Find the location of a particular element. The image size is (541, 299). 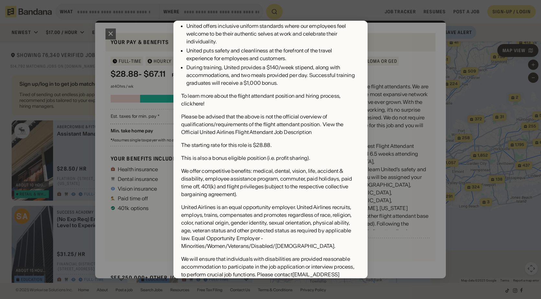

div: United offers inclusive uniform standards where our employees feel welcome to be their authentic ... is located at coordinates (273, 34).